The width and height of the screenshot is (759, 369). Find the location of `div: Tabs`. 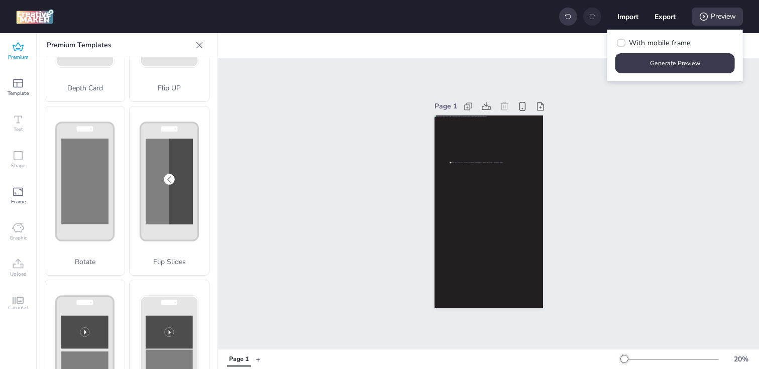

div: Tabs is located at coordinates (238, 359).